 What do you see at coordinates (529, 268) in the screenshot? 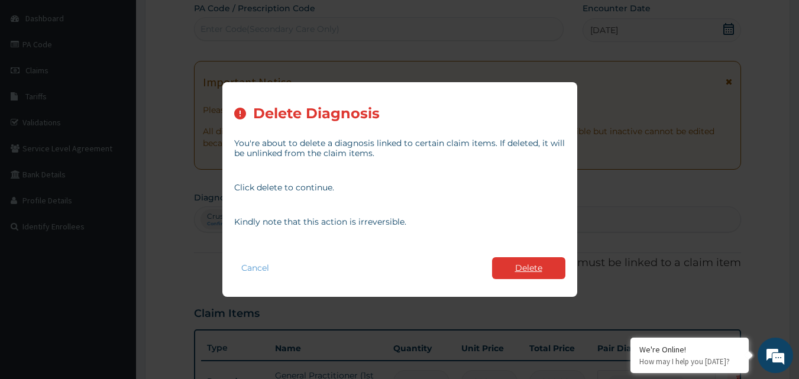
I see `button: Delete` at bounding box center [529, 268].